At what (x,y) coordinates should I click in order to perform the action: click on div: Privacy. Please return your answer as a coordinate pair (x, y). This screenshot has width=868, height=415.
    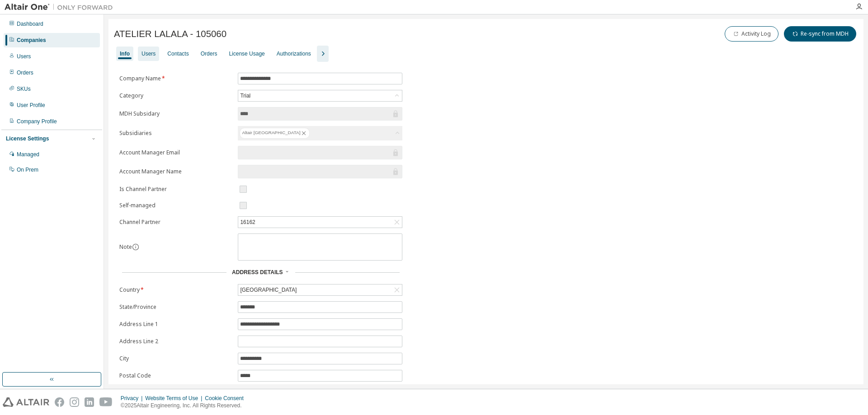
    Looking at the image, I should click on (133, 398).